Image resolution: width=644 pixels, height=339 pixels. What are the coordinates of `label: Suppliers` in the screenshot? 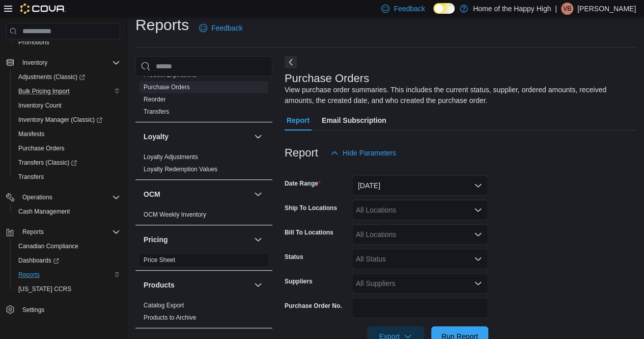 It's located at (299, 281).